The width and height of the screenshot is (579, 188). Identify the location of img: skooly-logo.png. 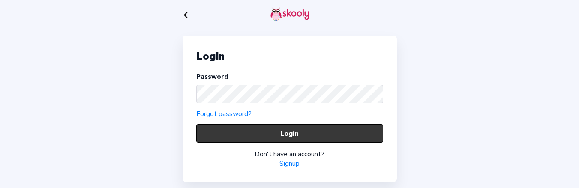
(290, 14).